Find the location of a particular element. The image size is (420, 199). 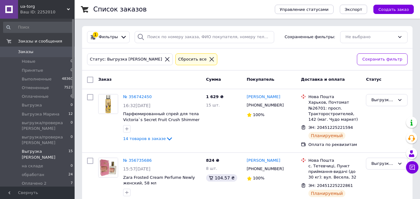

div: 1 is located at coordinates (95, 35).